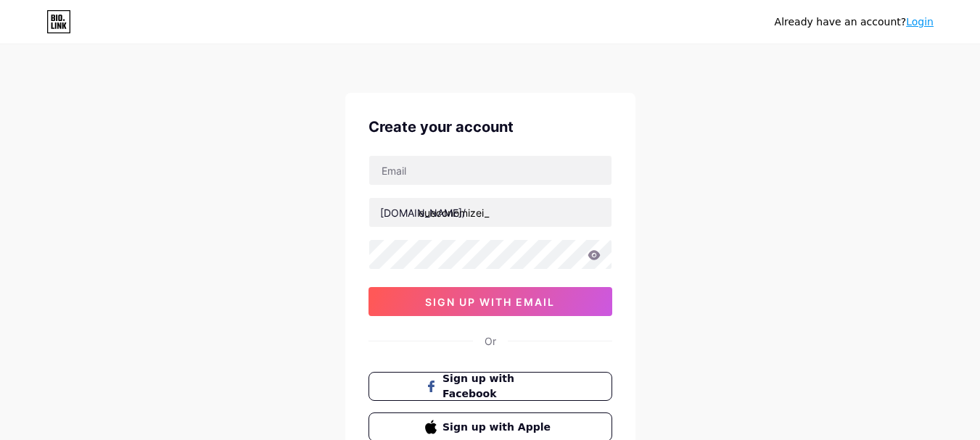  I want to click on button: Sign up with Facebook, so click(490, 386).